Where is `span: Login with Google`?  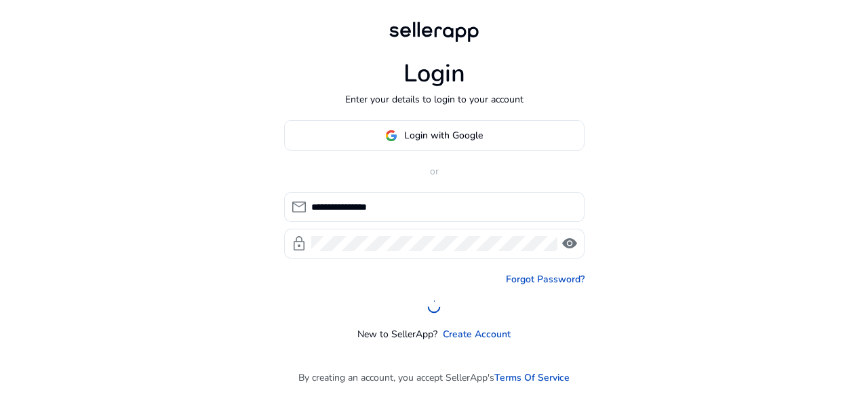 span: Login with Google is located at coordinates (443, 135).